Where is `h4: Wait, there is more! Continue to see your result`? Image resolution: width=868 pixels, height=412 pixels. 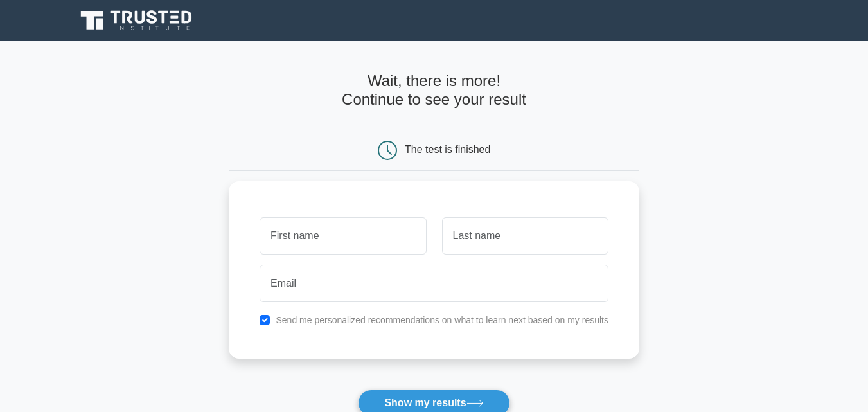
h4: Wait, there is more! Continue to see your result is located at coordinates (434, 91).